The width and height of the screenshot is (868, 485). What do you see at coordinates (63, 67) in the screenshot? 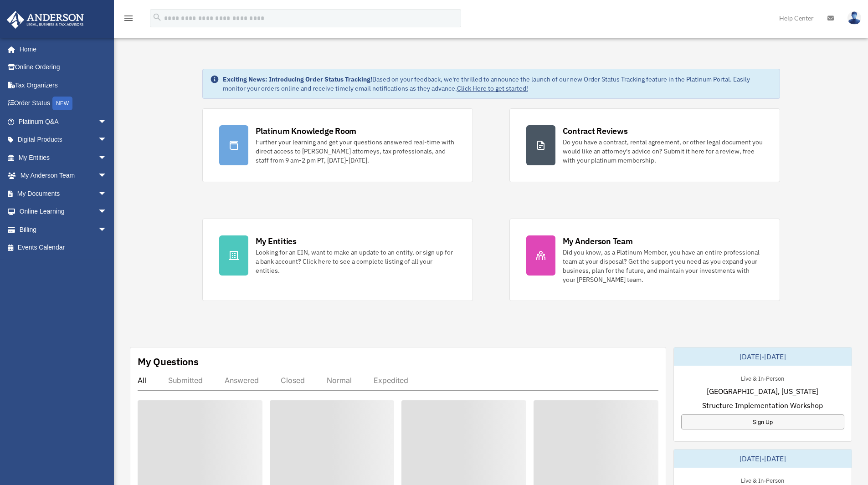
I see `a: Online Ordering` at bounding box center [63, 67].